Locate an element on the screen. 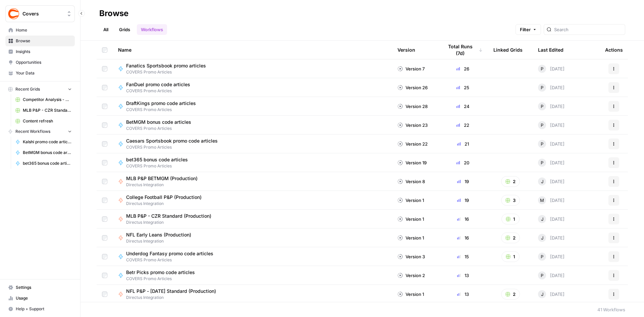  div: 15 is located at coordinates (463, 257).